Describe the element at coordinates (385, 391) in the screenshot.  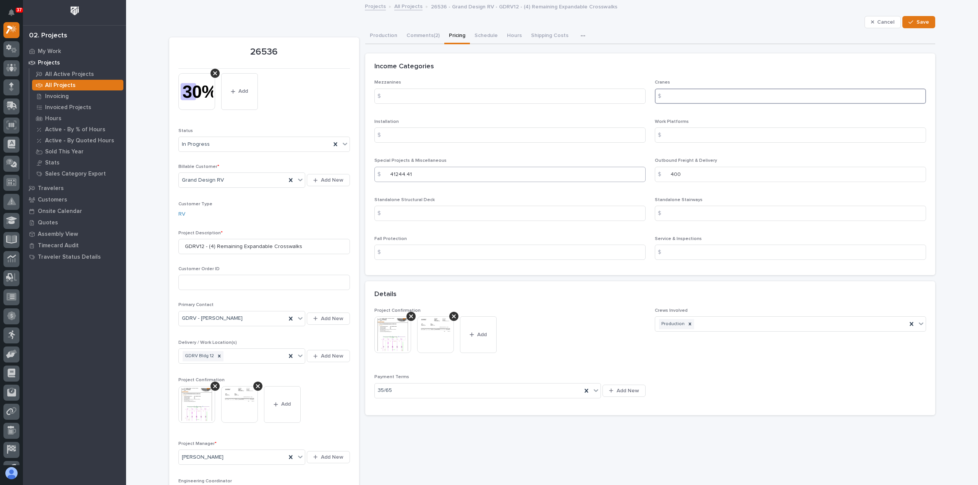
I see `span: 35/65` at that location.